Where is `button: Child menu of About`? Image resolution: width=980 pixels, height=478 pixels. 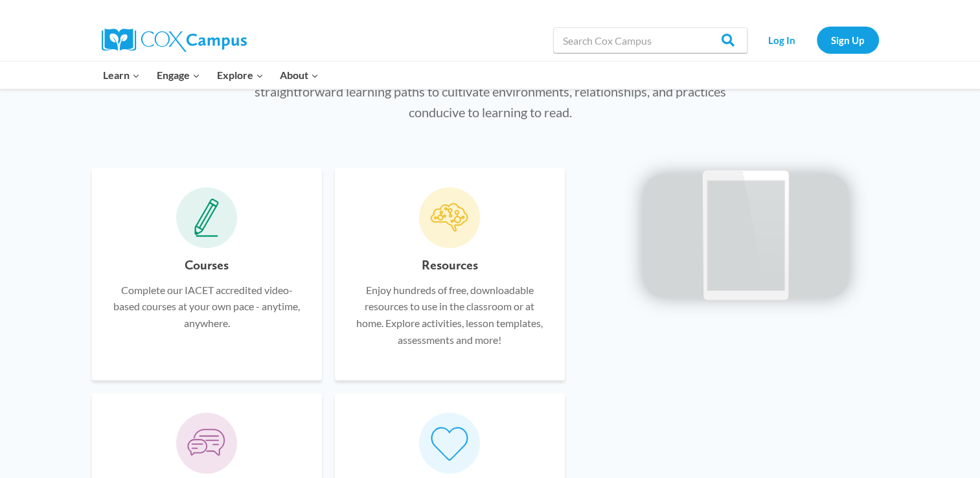
button: Child menu of About is located at coordinates (299, 75).